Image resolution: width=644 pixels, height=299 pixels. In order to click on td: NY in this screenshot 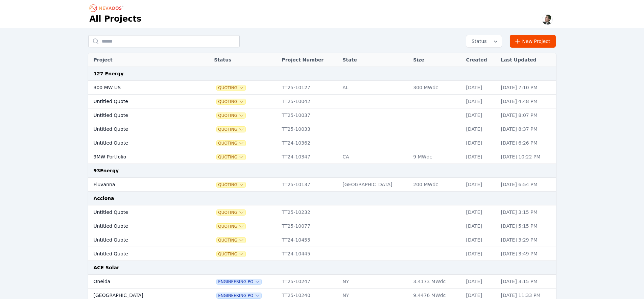, I will do `click(374, 281)`.